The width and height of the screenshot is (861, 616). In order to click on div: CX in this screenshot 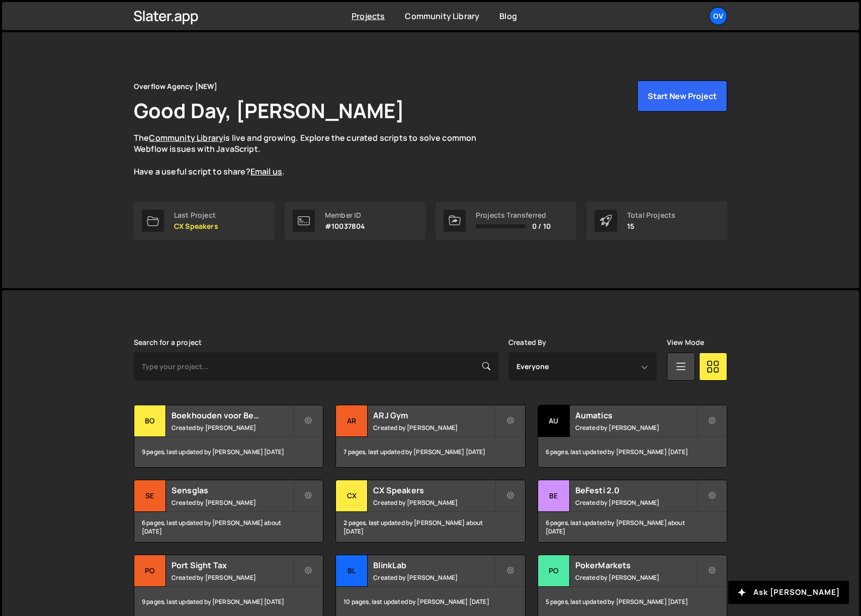, I will do `click(352, 496)`.